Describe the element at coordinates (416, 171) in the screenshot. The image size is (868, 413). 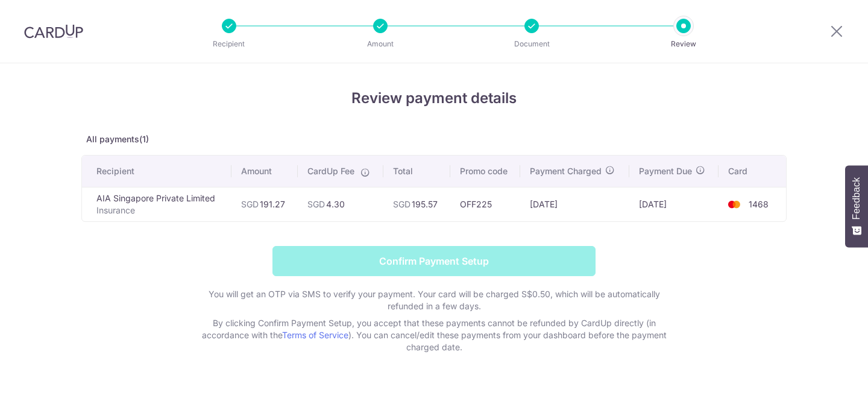
I see `th: Total` at that location.